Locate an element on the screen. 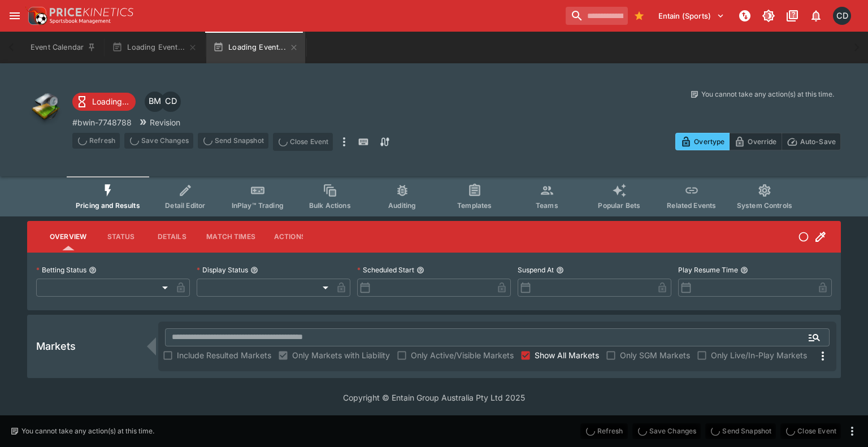 The image size is (868, 447). span: Only Active/Visible Markets is located at coordinates (462, 354).